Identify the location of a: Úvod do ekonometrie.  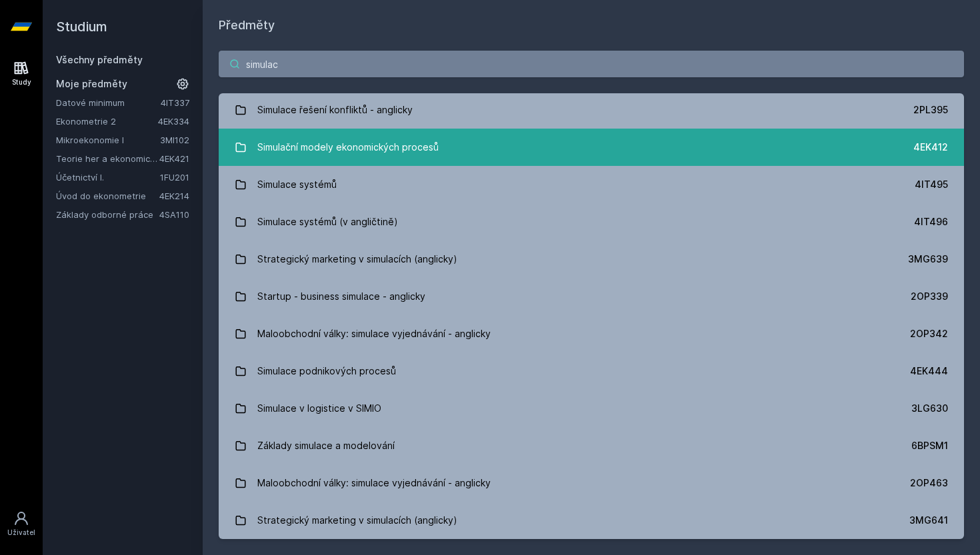
(108, 196).